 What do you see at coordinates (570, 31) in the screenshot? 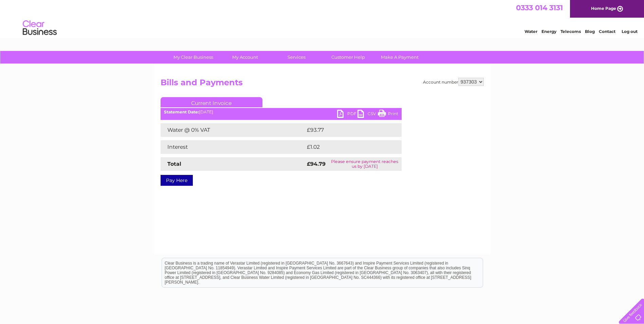
I see `a: Telecoms` at bounding box center [570, 31].